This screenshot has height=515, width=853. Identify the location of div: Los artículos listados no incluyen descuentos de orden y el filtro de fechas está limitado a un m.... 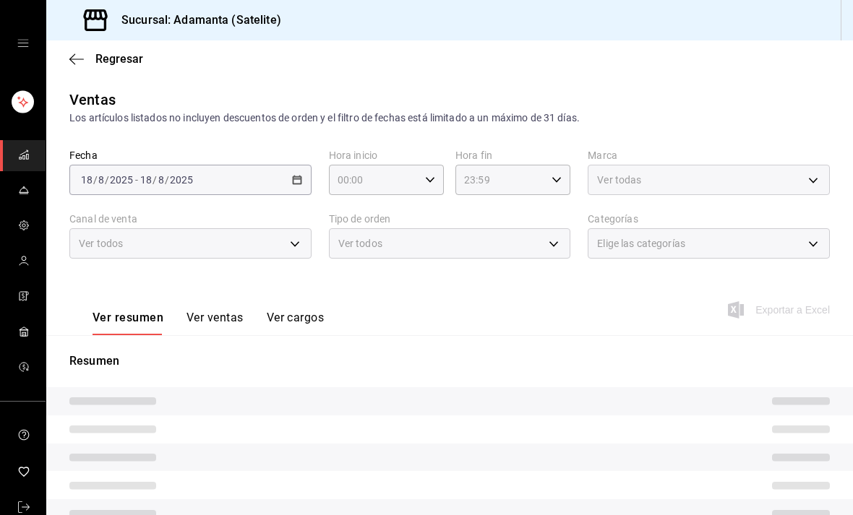
(450, 118).